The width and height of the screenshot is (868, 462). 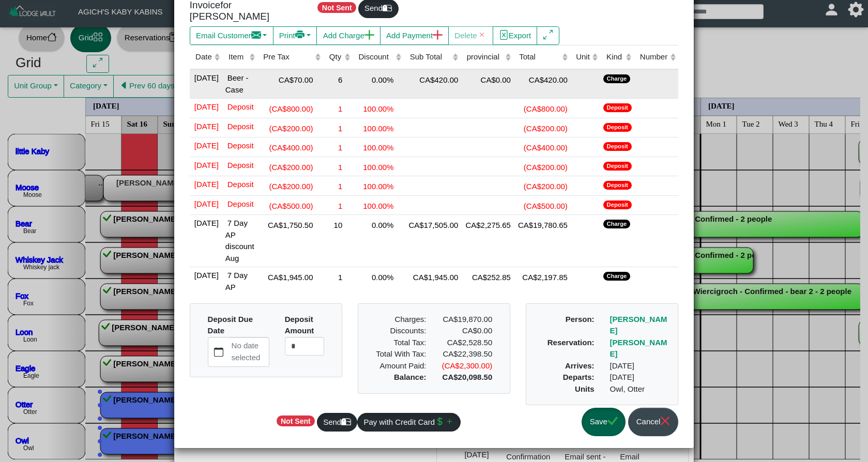 What do you see at coordinates (467, 343) in the screenshot?
I see `div: CA$2,528.50` at bounding box center [467, 343].